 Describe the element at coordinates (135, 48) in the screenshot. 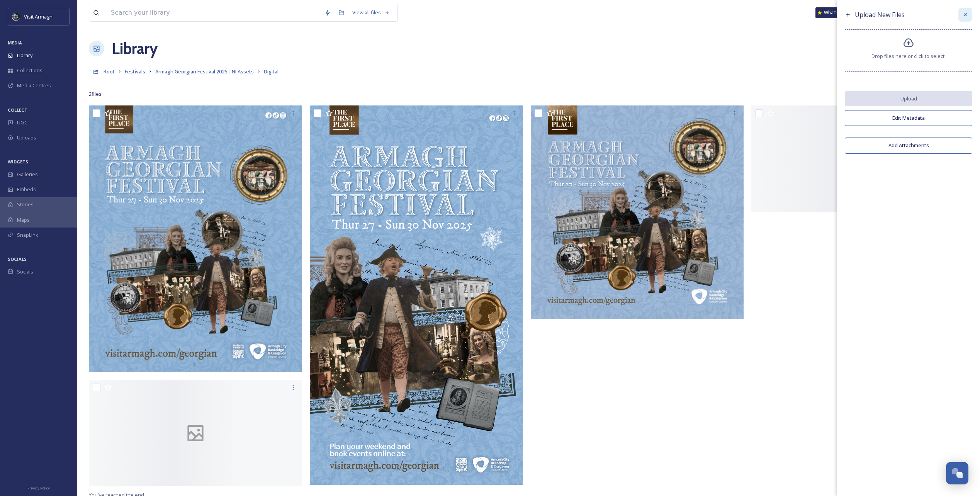

I see `a: Library` at that location.